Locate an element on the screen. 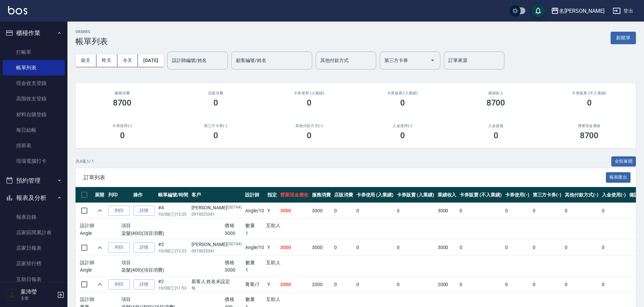  span: 數量 is located at coordinates (250, 225).